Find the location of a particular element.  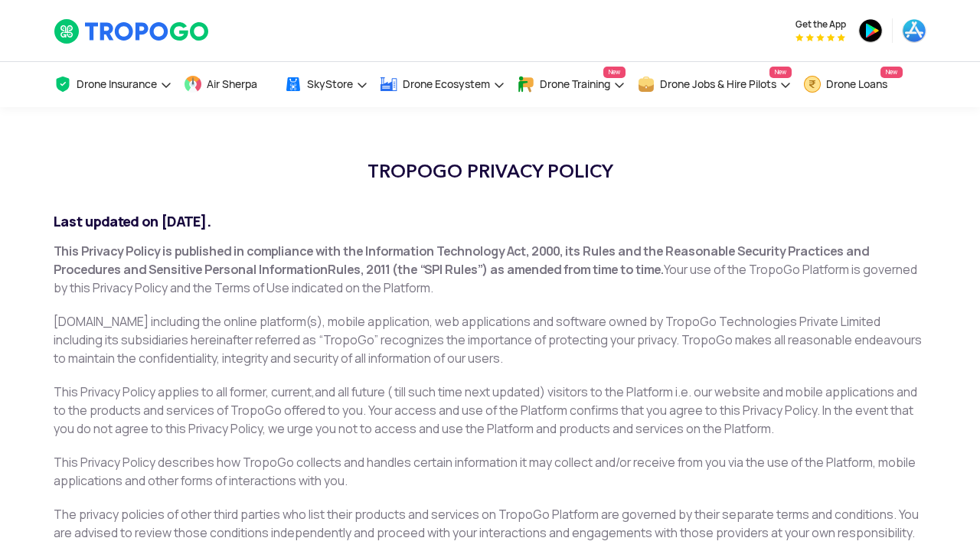

p: This Privacy Policy applies to all former, current,and all future ( till such time next updated) ... is located at coordinates (490, 411).